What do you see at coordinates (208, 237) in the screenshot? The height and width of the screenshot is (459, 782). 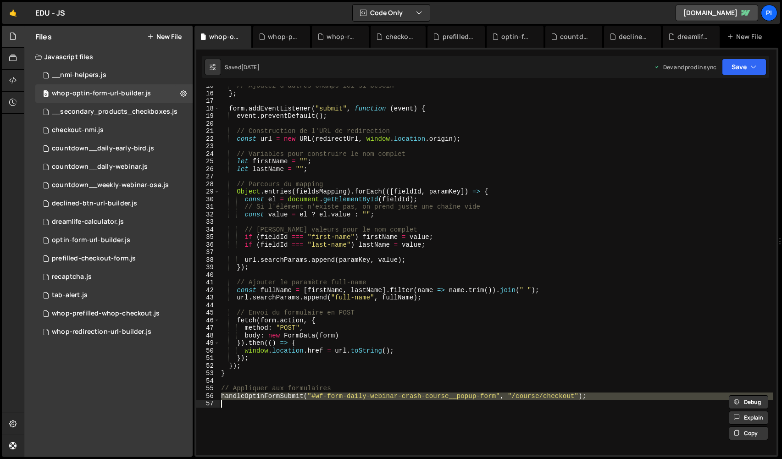 I see `div: 35` at bounding box center [208, 237].